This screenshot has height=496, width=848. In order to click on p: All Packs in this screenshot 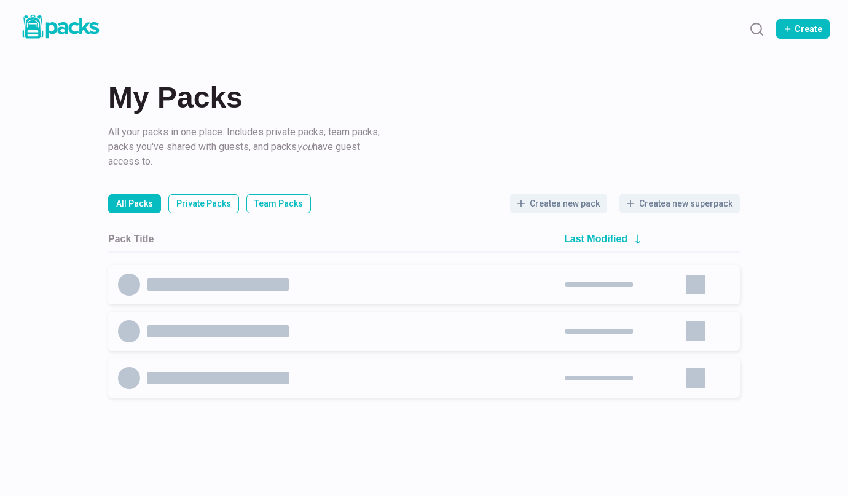, I will do `click(135, 203)`.